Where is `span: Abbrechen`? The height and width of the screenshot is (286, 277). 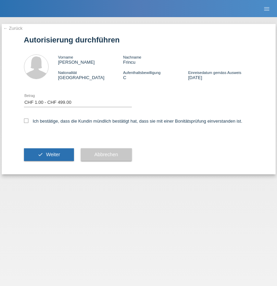
span: Abbrechen is located at coordinates (106, 155).